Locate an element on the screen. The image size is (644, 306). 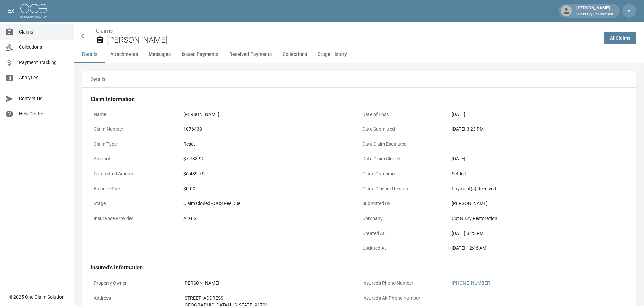
button: Messages is located at coordinates (160, 54).